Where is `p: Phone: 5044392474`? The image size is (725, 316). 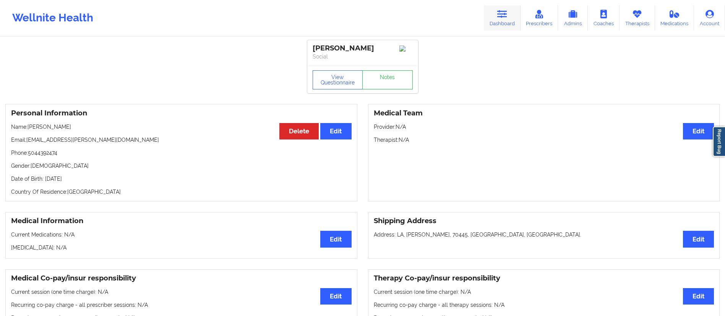 p: Phone: 5044392474 is located at coordinates (181, 153).